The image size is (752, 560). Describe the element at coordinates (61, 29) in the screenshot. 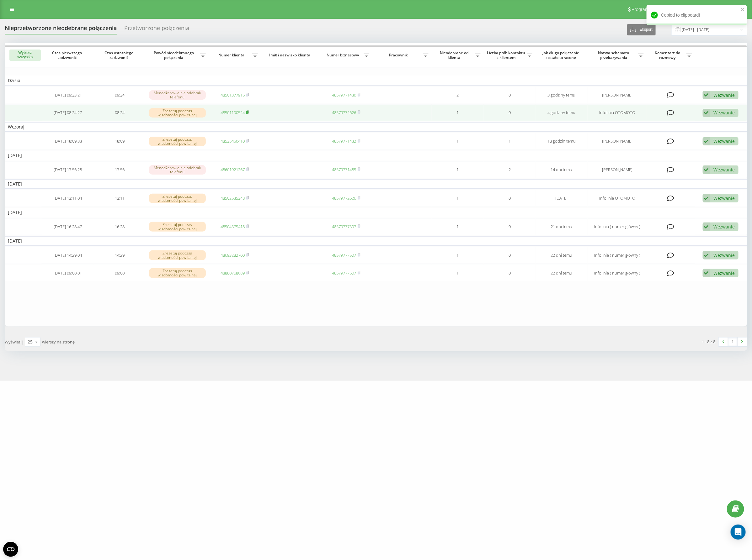

I see `div: Nieprzetworzone nieodebrane połączenia` at that location.